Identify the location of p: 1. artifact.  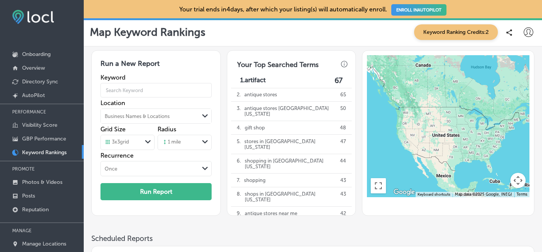
(253, 80).